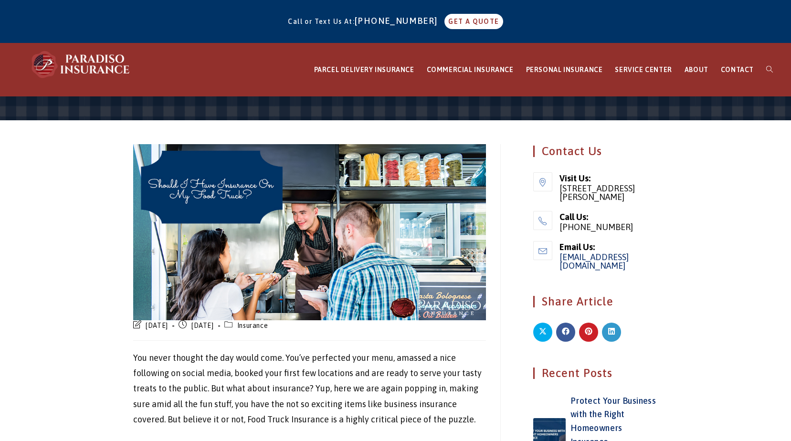 Image resolution: width=791 pixels, height=441 pixels. Describe the element at coordinates (474, 21) in the screenshot. I see `a: GET A QUOTE` at that location.